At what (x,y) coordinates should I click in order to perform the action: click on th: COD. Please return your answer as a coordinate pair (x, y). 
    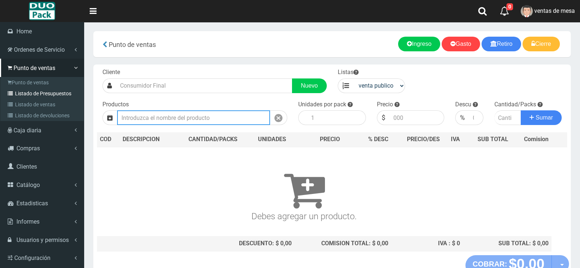
    Looking at the image, I should click on (108, 139).